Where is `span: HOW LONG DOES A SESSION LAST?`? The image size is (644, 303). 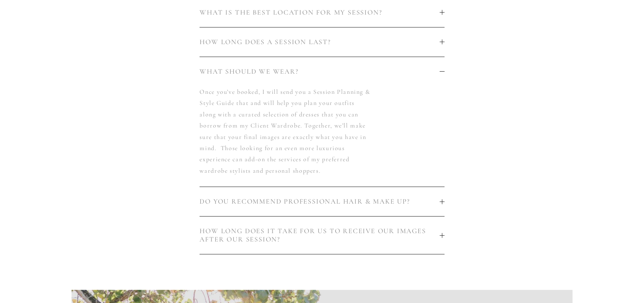
span: HOW LONG DOES A SESSION LAST? is located at coordinates (319, 42).